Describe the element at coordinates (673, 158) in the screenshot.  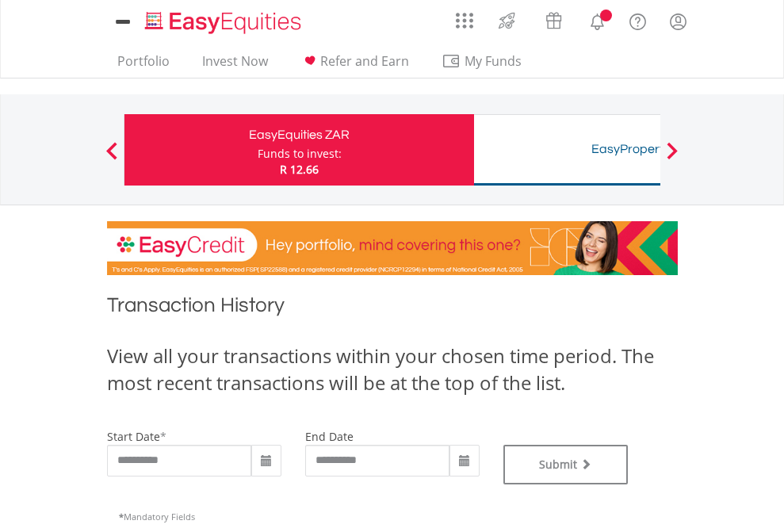
I see `button: Next` at that location.